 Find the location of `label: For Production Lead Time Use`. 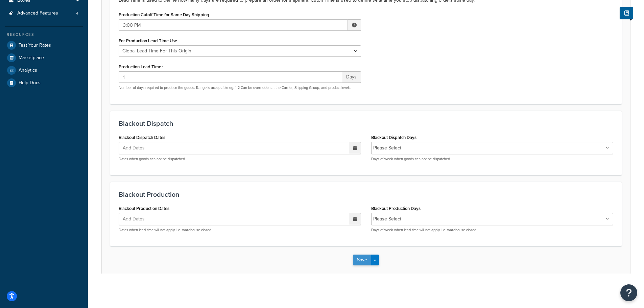

label: For Production Lead Time Use is located at coordinates (148, 41).